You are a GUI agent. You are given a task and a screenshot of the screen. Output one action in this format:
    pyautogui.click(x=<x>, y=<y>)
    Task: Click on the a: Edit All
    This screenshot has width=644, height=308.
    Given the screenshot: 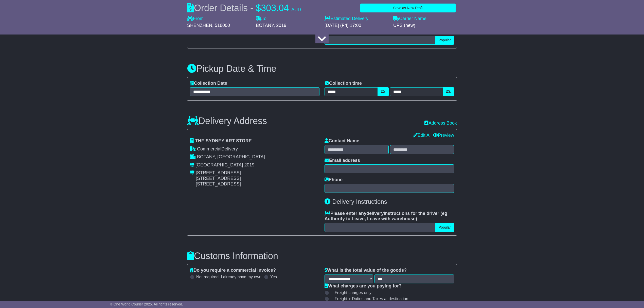 What is the action you would take?
    pyautogui.click(x=422, y=136)
    